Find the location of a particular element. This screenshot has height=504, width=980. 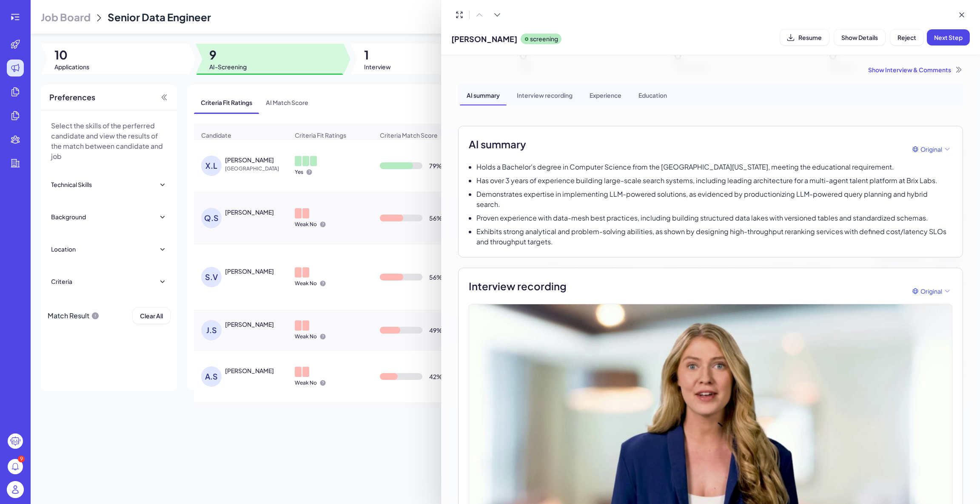

p: Has over 3 years of experience building large-scale search systems, including leading architectur... is located at coordinates (707, 180).